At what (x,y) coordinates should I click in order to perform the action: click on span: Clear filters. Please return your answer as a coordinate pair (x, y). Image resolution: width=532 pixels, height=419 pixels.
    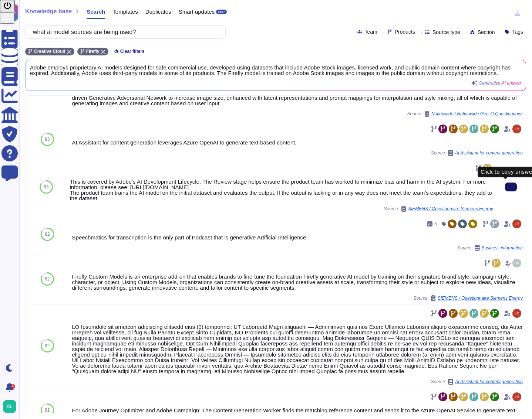
    Looking at the image, I should click on (133, 51).